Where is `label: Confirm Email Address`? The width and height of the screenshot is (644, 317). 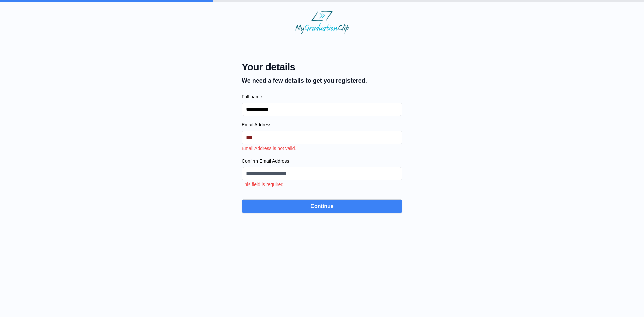 label: Confirm Email Address is located at coordinates (322, 161).